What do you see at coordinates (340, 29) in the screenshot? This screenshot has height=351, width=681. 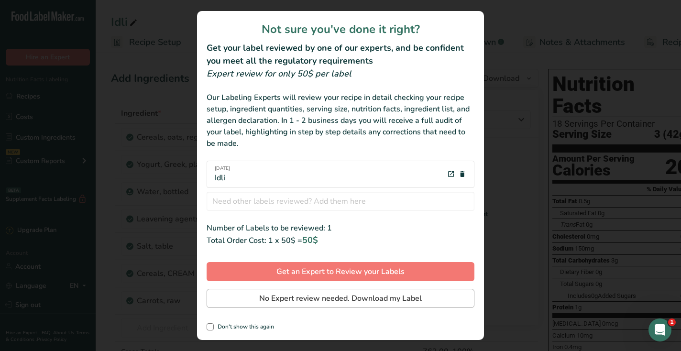 I see `h1: Not sure you've done it right?` at bounding box center [340, 29].